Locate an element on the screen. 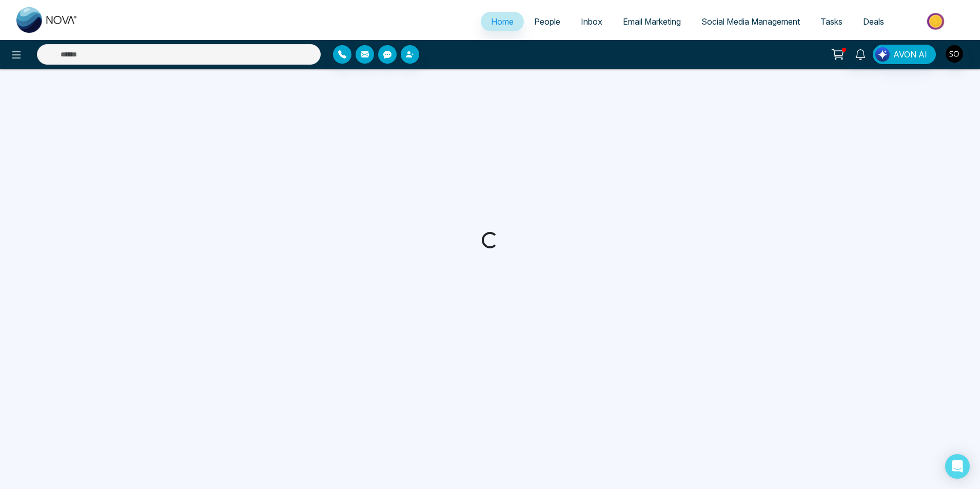  a: Deals is located at coordinates (873, 21).